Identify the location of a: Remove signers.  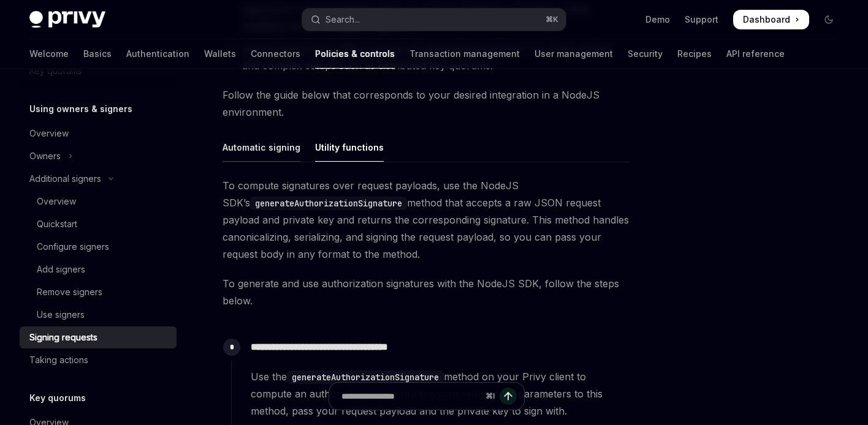
(98, 292).